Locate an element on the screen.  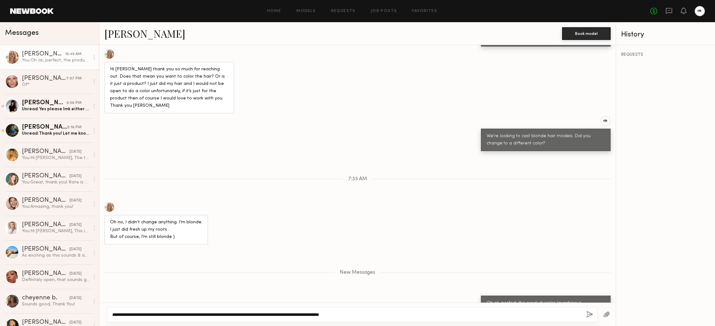
div: 5:18 PM is located at coordinates (74, 128).